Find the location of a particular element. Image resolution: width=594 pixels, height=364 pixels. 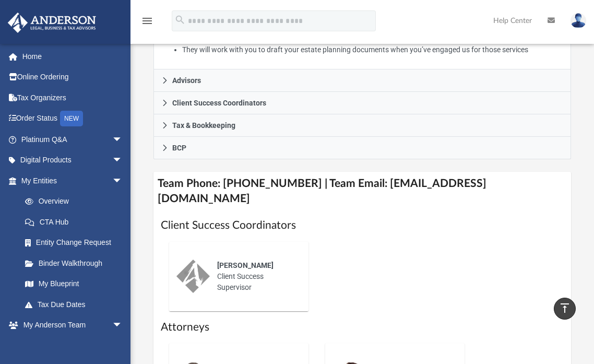

div: Client Success Supervisor is located at coordinates (255, 276).